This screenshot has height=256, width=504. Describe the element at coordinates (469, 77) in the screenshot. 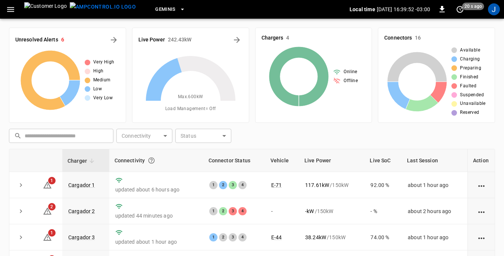

I see `span: Finished` at that location.